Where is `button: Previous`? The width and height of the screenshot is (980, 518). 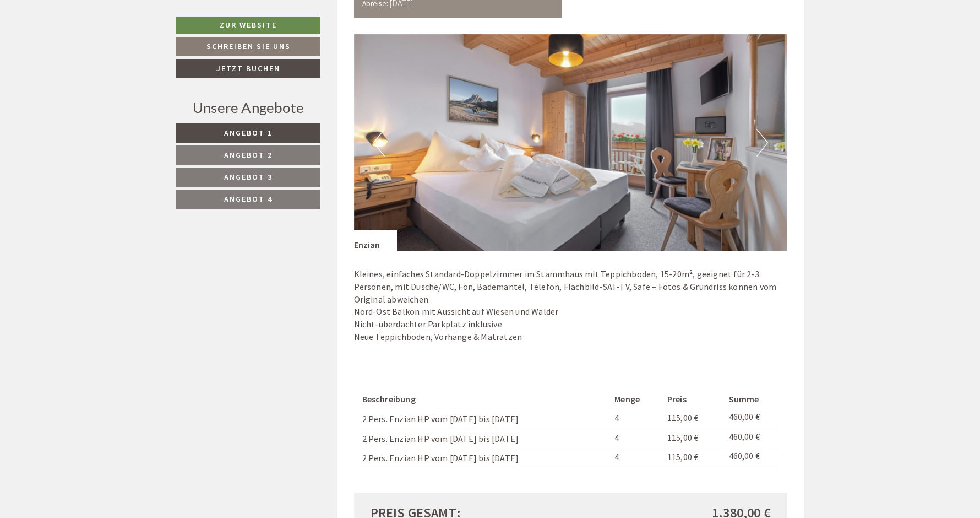 button: Previous is located at coordinates (379, 143).